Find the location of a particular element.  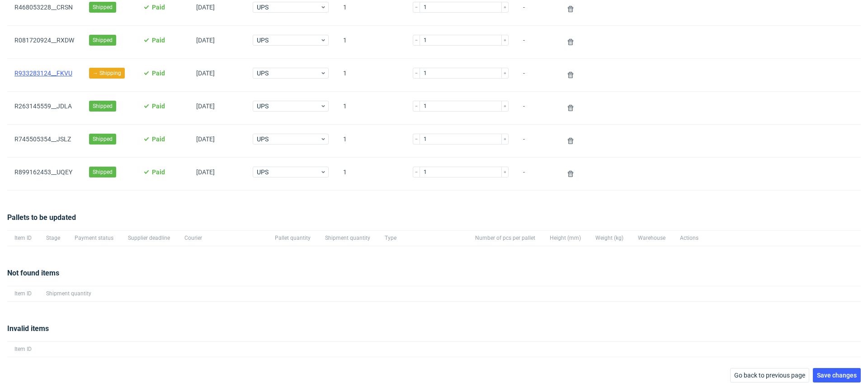

span: Type is located at coordinates (423, 238).